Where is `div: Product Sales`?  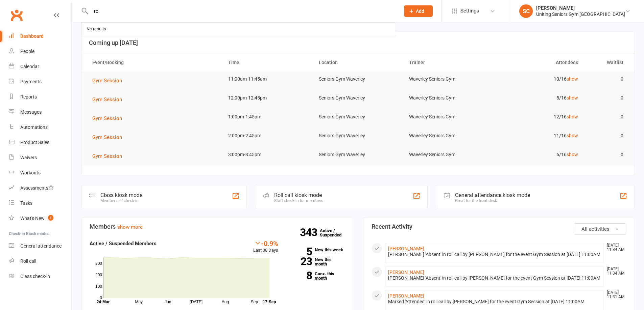 div: Product Sales is located at coordinates (35, 143).